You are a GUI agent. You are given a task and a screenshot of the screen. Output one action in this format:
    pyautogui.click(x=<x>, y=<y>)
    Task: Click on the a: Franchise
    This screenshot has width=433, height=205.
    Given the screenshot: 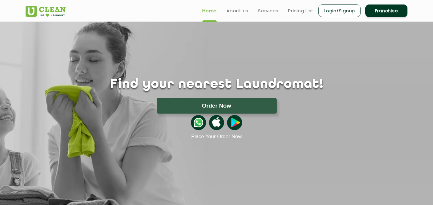 What is the action you would take?
    pyautogui.click(x=386, y=11)
    